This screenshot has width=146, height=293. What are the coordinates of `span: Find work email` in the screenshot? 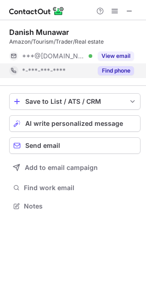 It's located at (80, 188).